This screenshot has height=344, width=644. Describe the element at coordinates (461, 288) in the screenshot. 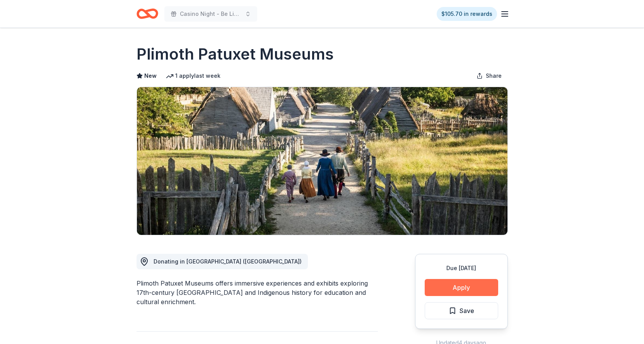

I see `button: Apply` at that location.